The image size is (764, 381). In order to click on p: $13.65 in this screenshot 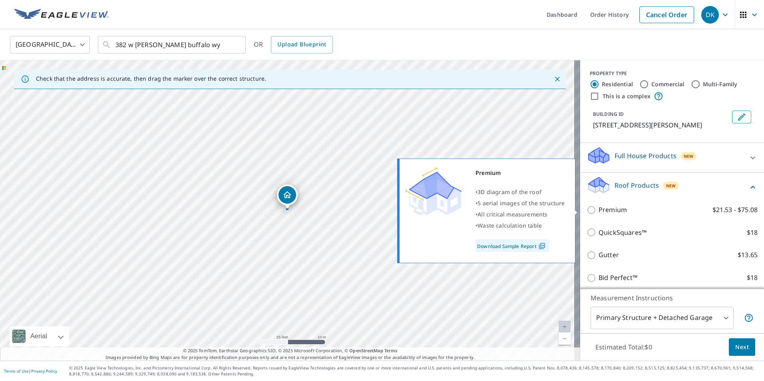, I will do `click(748, 255)`.